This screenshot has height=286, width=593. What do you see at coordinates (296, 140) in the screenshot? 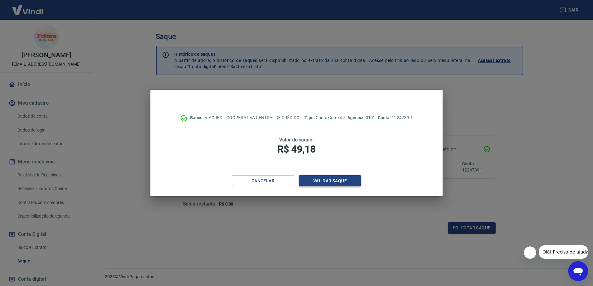
I see `span: Valor do saque:` at bounding box center [296, 140].